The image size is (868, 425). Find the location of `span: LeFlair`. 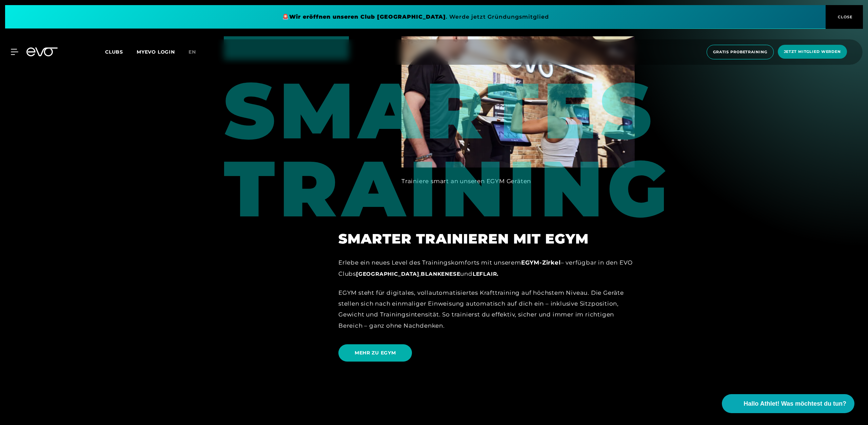

span: LeFlair is located at coordinates (485, 274).